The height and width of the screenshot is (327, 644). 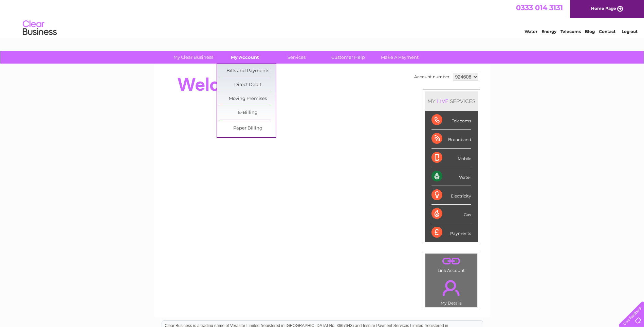 I want to click on div: LIVE, so click(x=443, y=101).